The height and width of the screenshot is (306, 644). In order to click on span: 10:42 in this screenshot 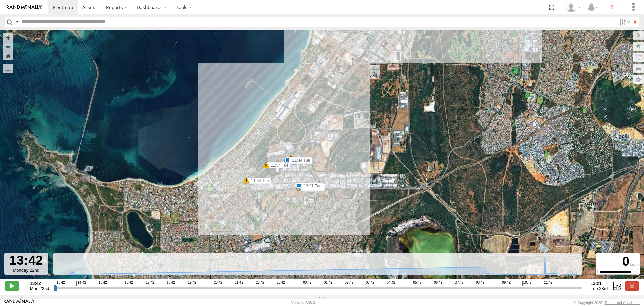, I will do `click(527, 284)`.